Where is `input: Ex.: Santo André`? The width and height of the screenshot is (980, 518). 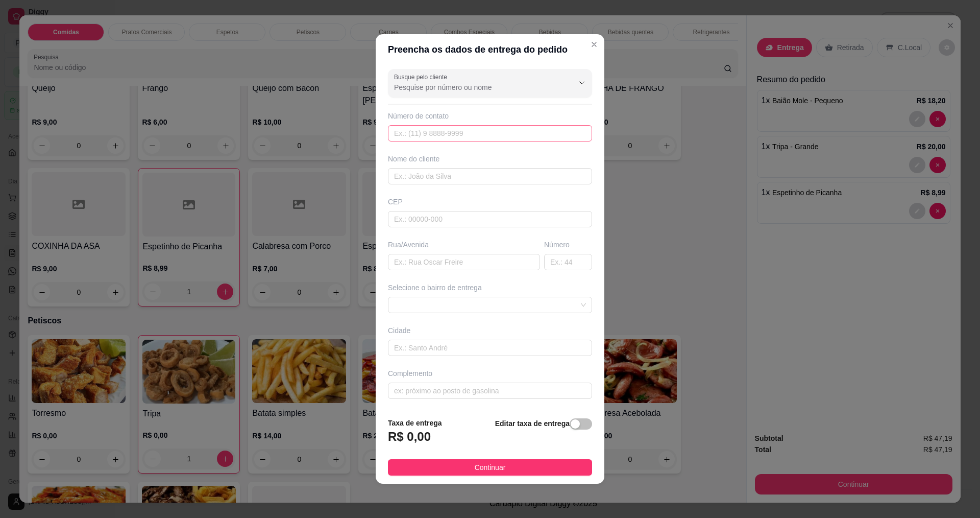
input: Ex.: Santo André is located at coordinates (490, 347).